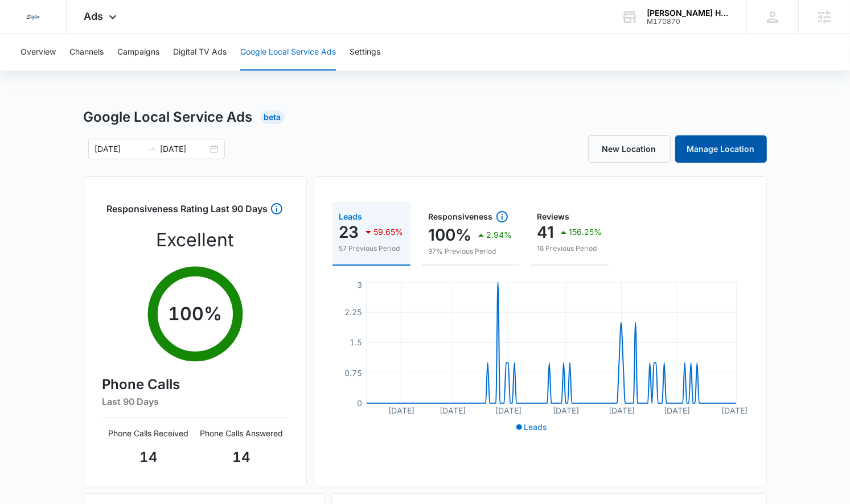 The image size is (850, 504). I want to click on h4: Phone Calls, so click(195, 385).